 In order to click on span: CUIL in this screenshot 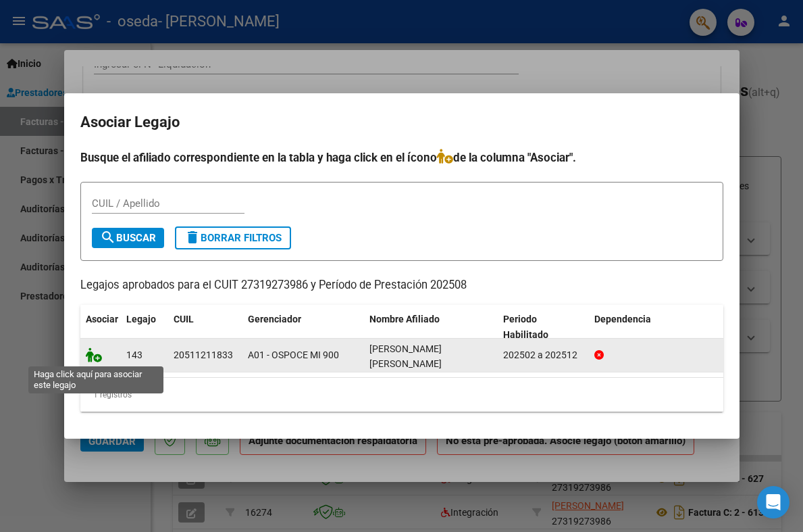, I will do `click(183, 319)`.